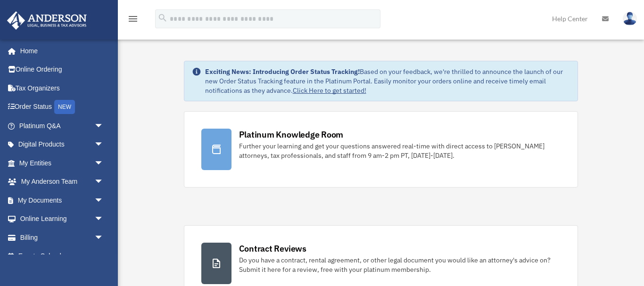  What do you see at coordinates (62, 200) in the screenshot?
I see `a: My Documentsarrow_drop_down` at bounding box center [62, 200].